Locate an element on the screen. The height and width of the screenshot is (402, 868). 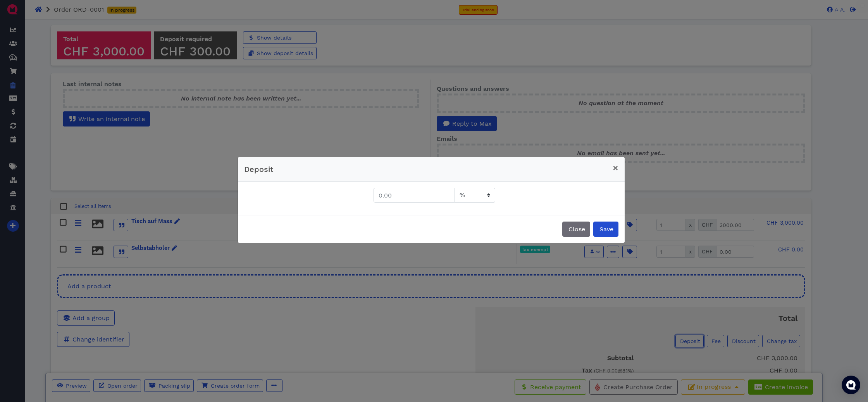
div: Open Intercom Messenger is located at coordinates (851, 384).